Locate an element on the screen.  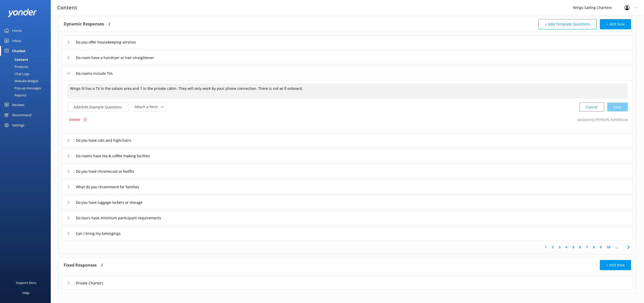
textarea: Wings III has a TV in the saloon area and 1 in the private cabin. They will only work by your pho... is located at coordinates (347, 91).